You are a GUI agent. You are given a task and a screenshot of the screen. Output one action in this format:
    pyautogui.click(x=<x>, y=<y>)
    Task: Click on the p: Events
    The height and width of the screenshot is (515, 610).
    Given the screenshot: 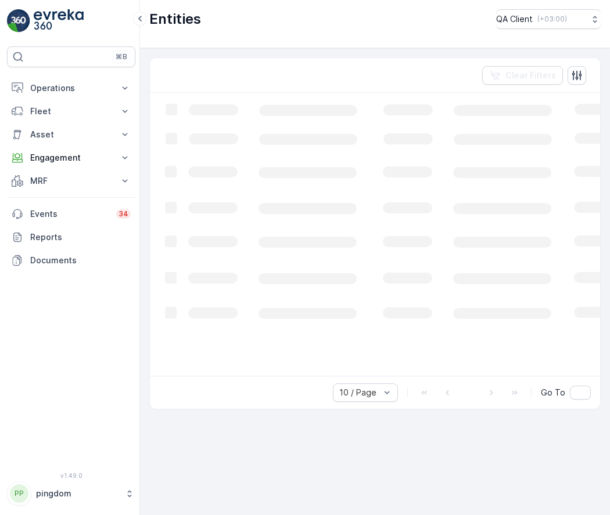 What is the action you would take?
    pyautogui.click(x=70, y=214)
    